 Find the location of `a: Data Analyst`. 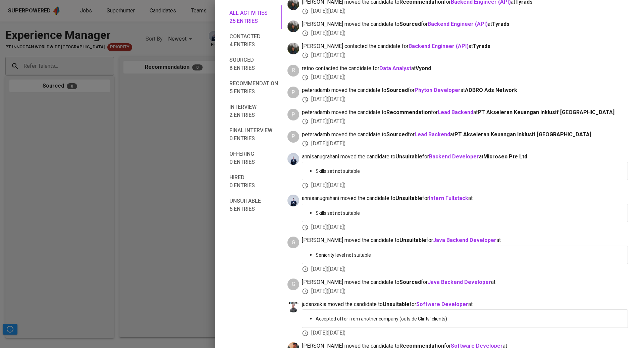

a: Data Analyst is located at coordinates (395, 68).